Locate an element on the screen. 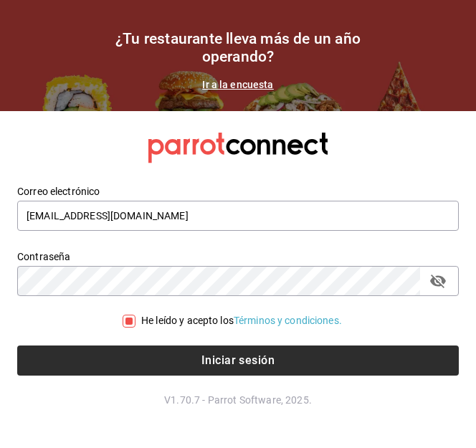 Image resolution: width=476 pixels, height=448 pixels. a: Ir a la encuesta is located at coordinates (238, 85).